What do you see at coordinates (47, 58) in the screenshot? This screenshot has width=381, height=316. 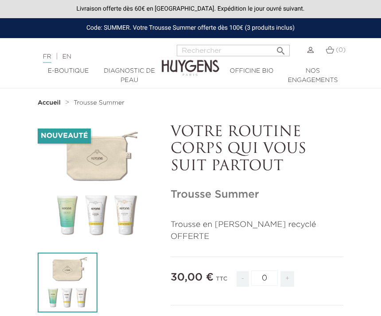 I see `a: FR` at bounding box center [47, 58].